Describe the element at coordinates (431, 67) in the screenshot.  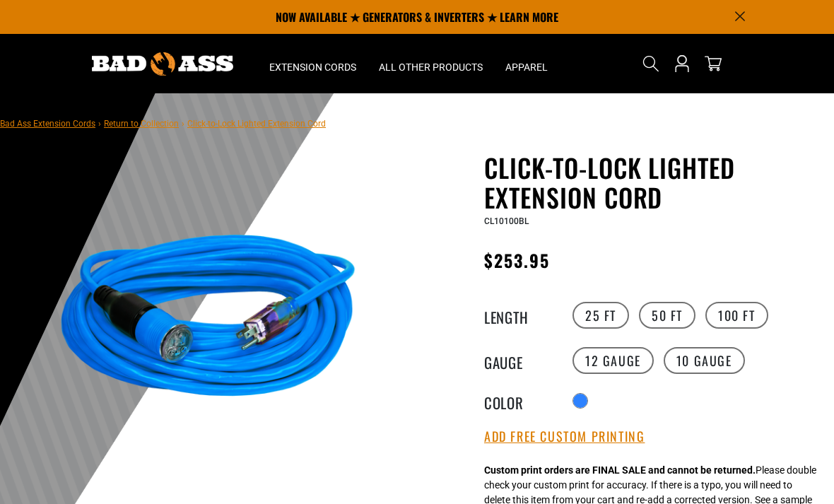
I see `span: All Other Products` at that location.